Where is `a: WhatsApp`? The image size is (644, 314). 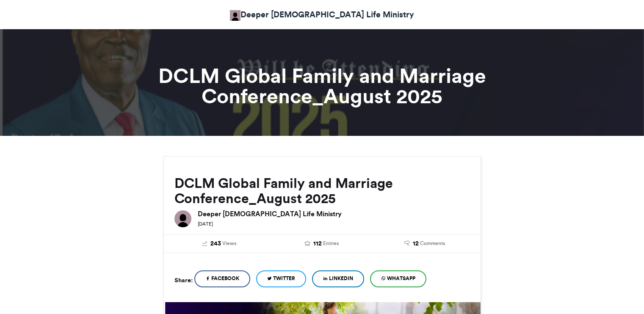
a: WhatsApp is located at coordinates (398, 279).